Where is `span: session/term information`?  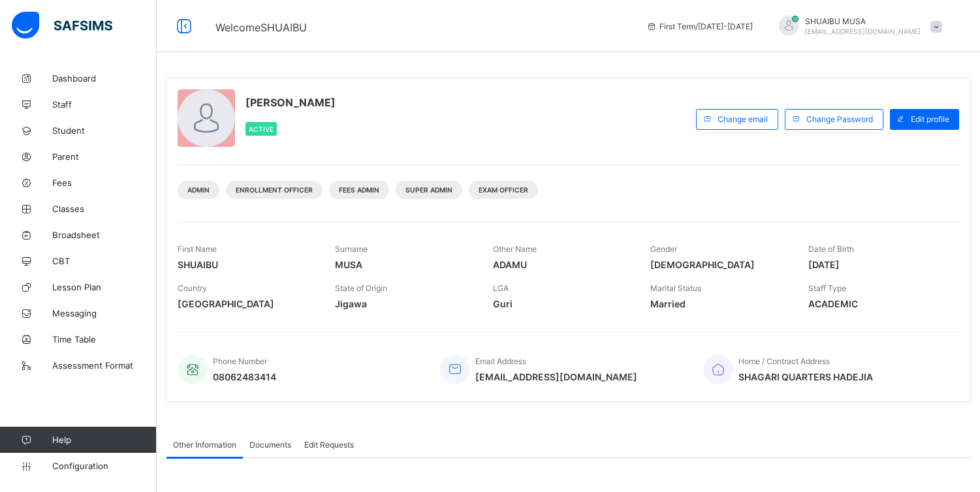
span: session/term information is located at coordinates (700, 26).